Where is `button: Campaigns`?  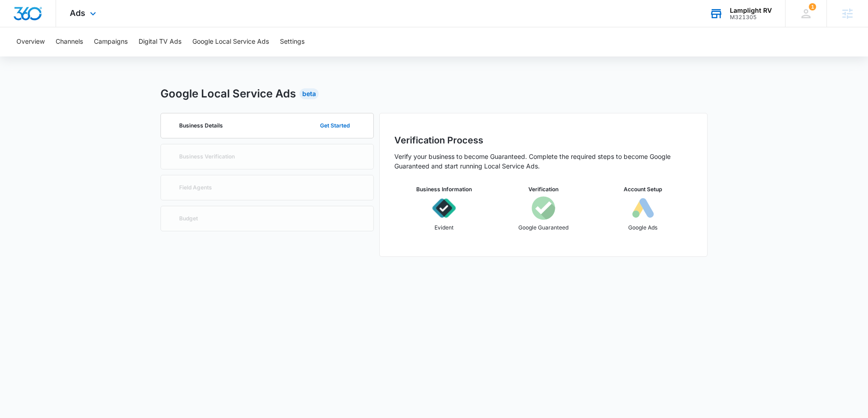
button: Campaigns is located at coordinates (111, 42).